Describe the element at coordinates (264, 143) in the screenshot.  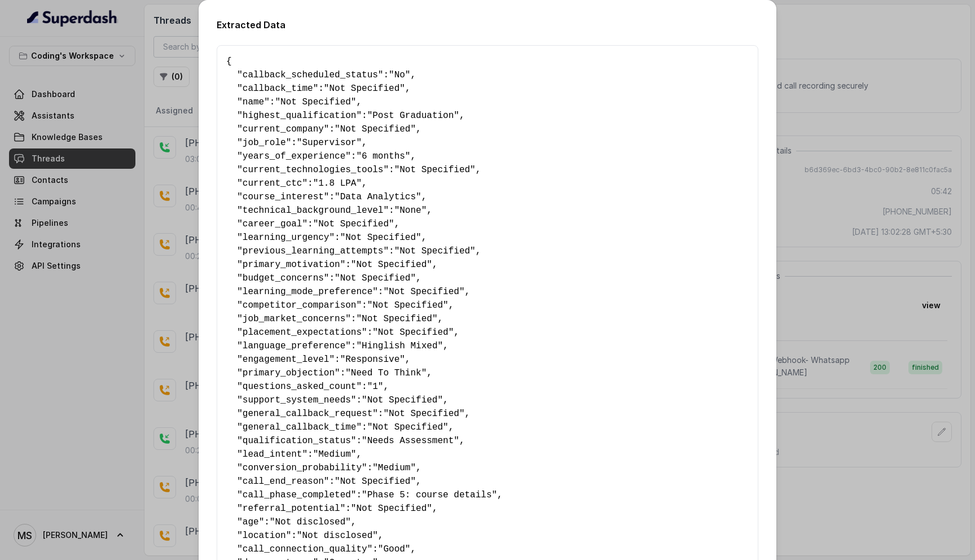
I see `span: job_role` at that location.